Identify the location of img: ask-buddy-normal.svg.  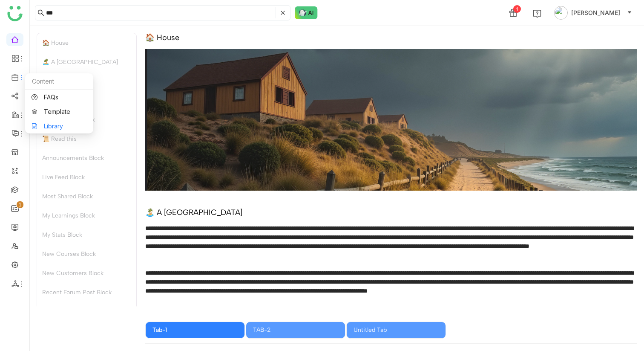
(306, 13).